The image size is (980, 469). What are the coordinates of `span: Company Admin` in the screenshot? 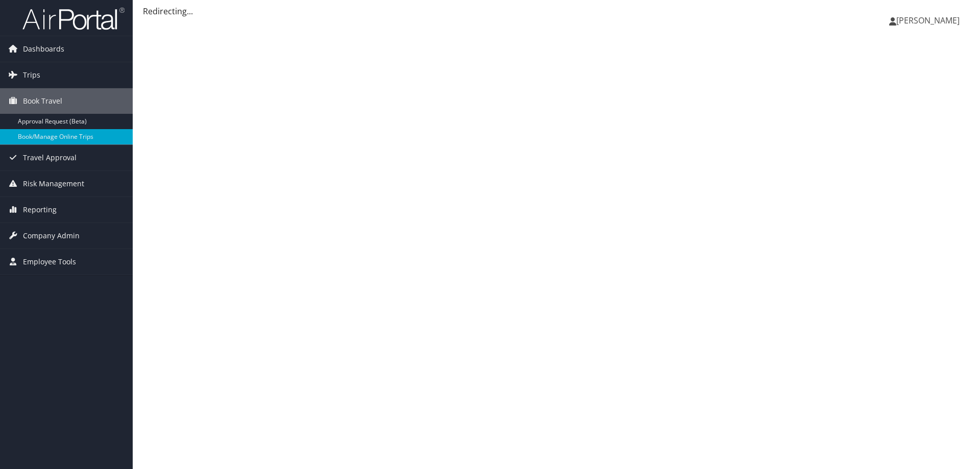 It's located at (51, 236).